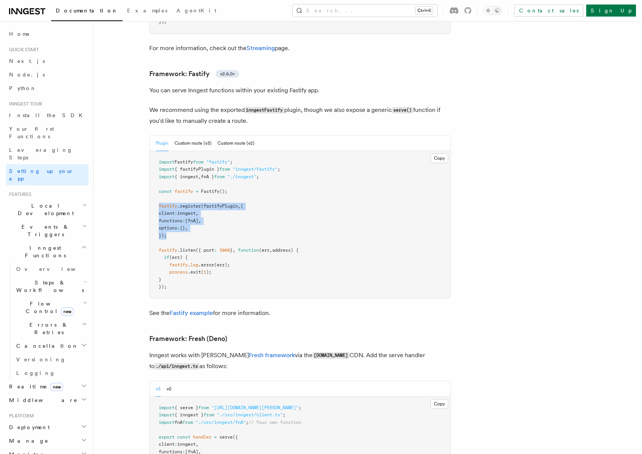 This screenshot has height=454, width=642. I want to click on button: Middleware, so click(47, 400).